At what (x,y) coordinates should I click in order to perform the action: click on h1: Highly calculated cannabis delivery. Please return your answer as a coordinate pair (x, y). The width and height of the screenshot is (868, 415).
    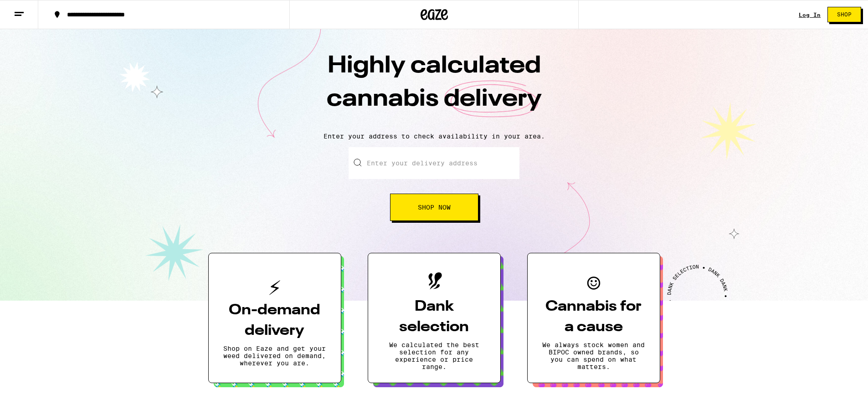
    Looking at the image, I should click on (434, 88).